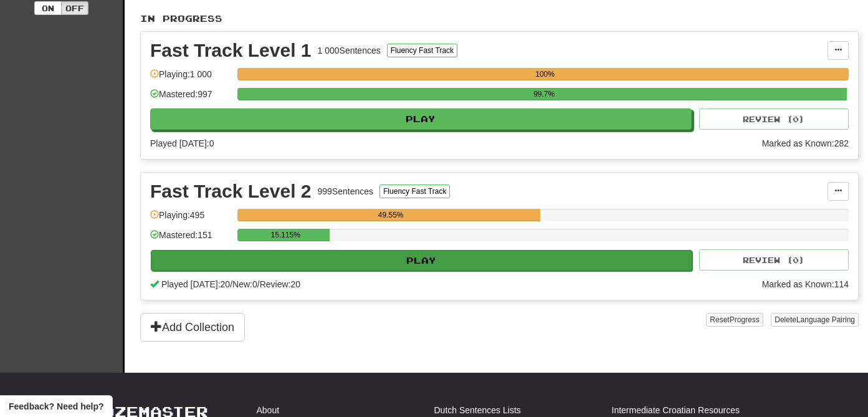 The width and height of the screenshot is (868, 417). I want to click on div: 1 000 Sentences, so click(349, 50).